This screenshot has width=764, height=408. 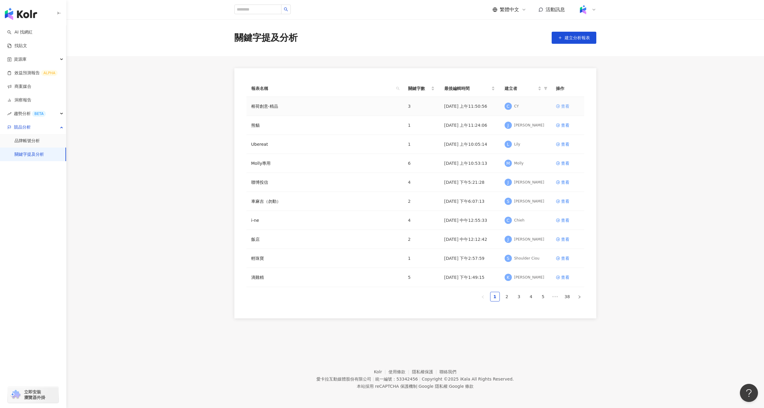 I want to click on a: Google 條款, so click(x=461, y=386).